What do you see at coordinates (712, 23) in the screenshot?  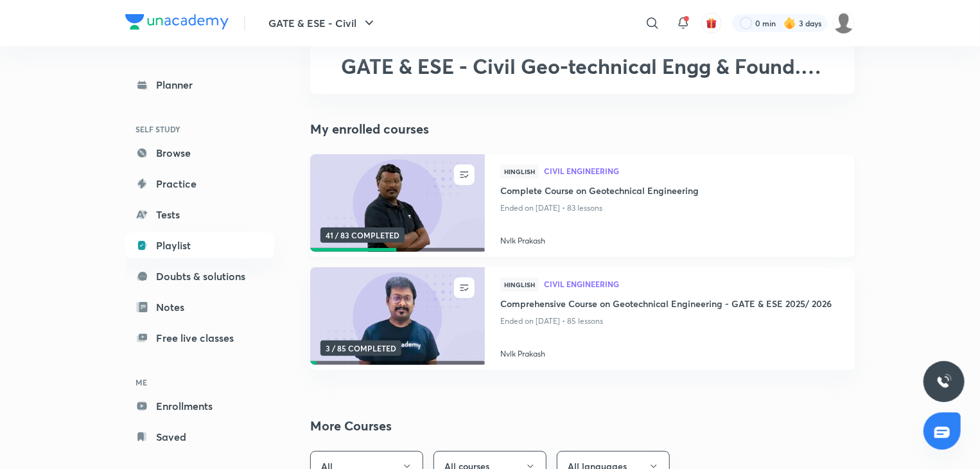 I see `img: avatar` at bounding box center [712, 23].